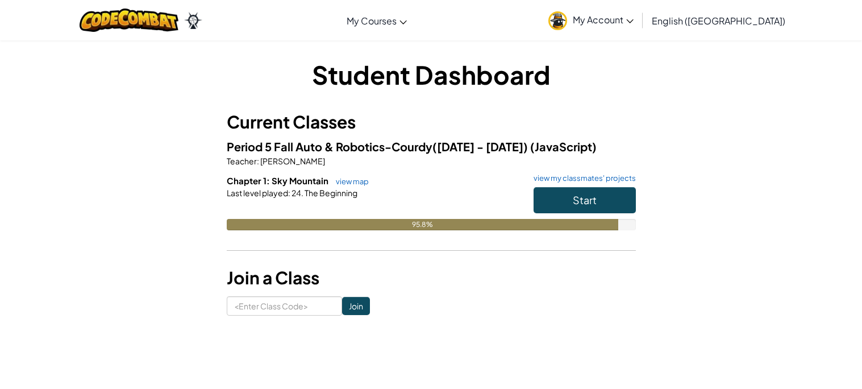  What do you see at coordinates (330, 193) in the screenshot?
I see `span: The Beginning` at bounding box center [330, 193].